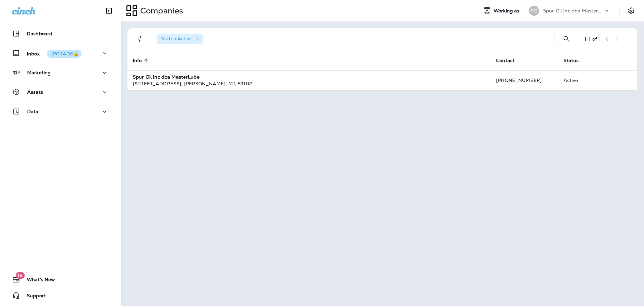  What do you see at coordinates (60, 72) in the screenshot?
I see `button: Marketing` at bounding box center [60, 72].